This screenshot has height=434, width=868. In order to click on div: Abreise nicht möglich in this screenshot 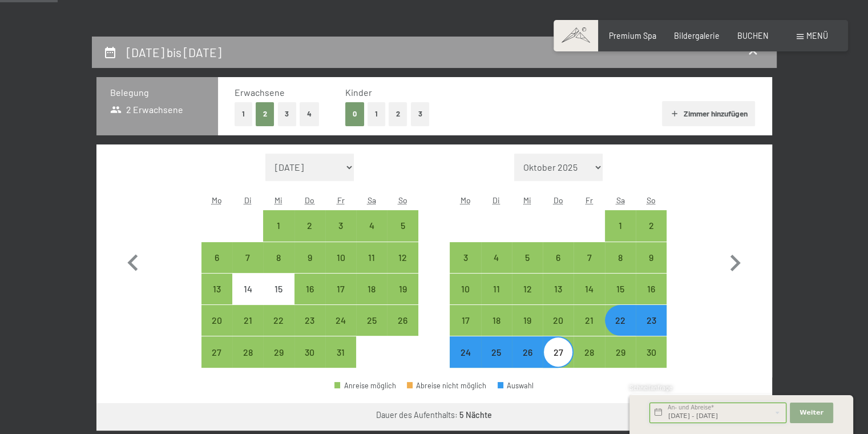, I will do `click(447, 386)`.